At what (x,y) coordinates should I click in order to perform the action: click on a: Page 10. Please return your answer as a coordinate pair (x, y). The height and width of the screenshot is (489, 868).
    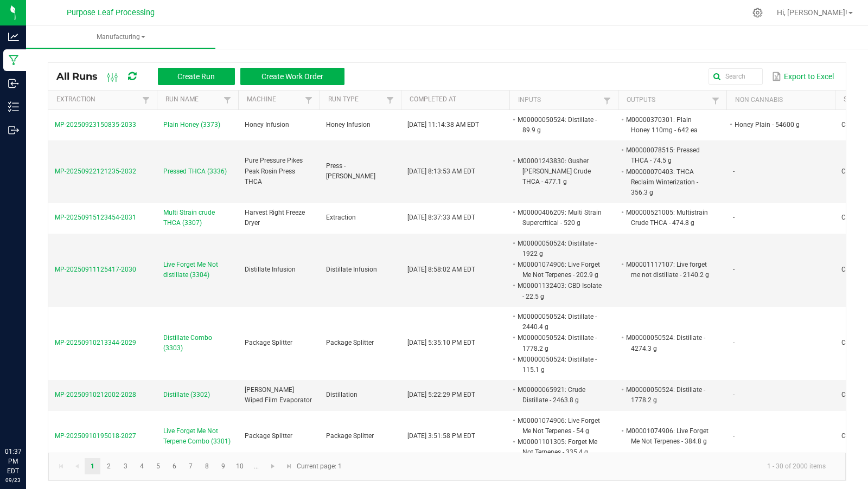
    Looking at the image, I should click on (240, 467).